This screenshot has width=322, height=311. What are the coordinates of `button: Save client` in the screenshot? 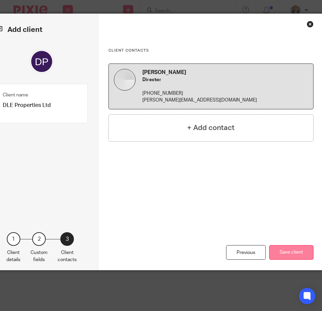 It's located at (291, 252).